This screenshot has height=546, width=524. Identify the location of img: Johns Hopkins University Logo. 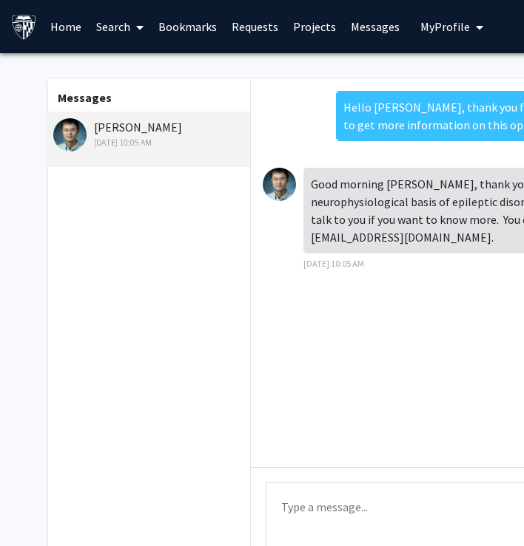
(24, 27).